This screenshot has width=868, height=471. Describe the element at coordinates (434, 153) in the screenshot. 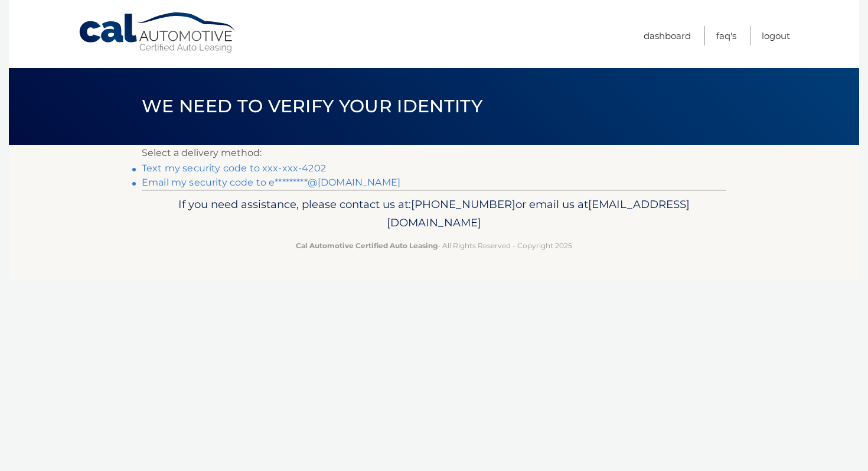

I see `p: Select a delivery method:` at that location.